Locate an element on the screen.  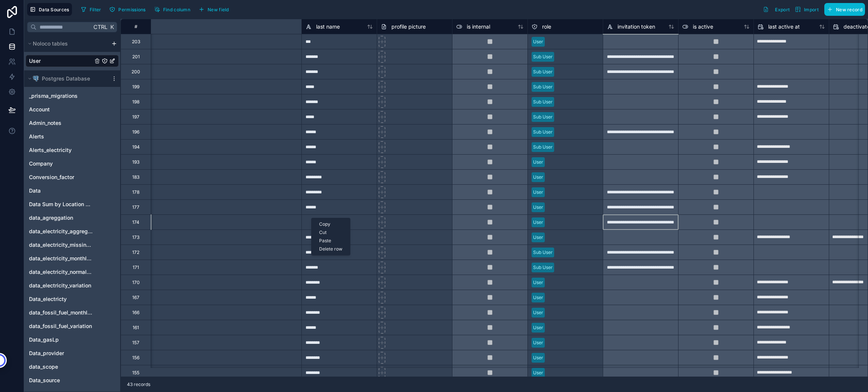
button: Permissions is located at coordinates (127, 9).